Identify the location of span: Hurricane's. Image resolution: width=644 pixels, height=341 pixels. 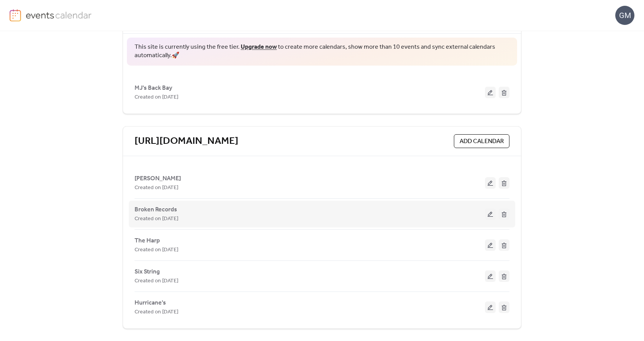
(150, 303).